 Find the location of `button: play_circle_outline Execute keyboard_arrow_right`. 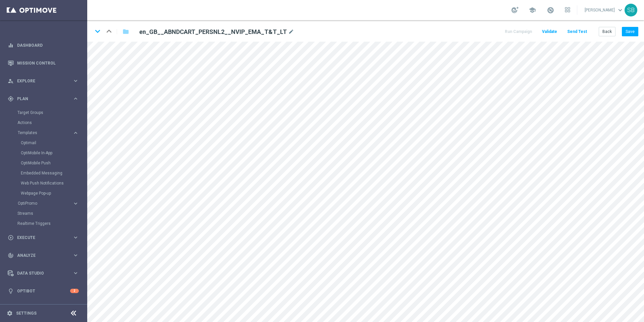

button: play_circle_outline Execute keyboard_arrow_right is located at coordinates (43, 237).